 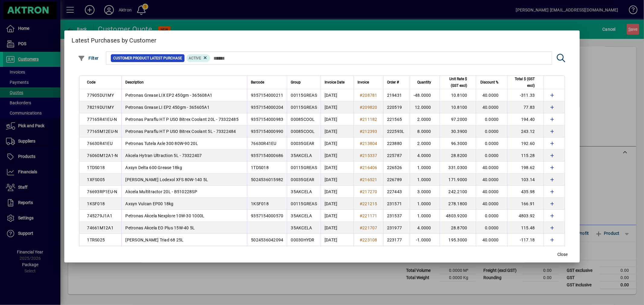 I want to click on span: 1KSF018, so click(x=96, y=204).